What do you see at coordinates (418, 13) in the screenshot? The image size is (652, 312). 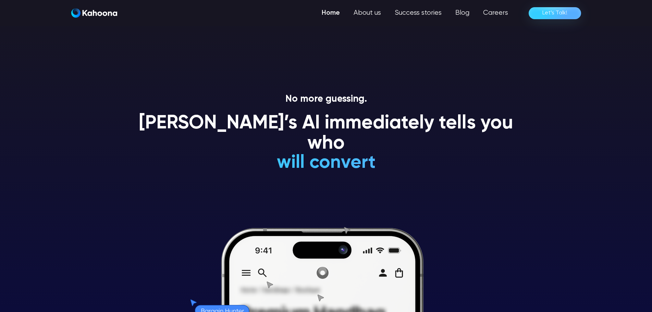 I see `a: Success stories` at bounding box center [418, 13].